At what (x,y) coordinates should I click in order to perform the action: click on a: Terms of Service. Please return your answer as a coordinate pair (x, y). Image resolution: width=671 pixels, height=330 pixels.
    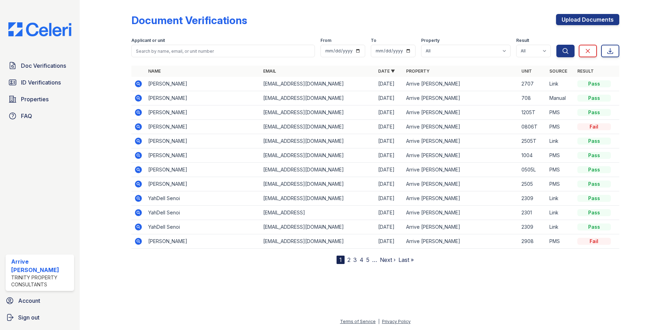
    Looking at the image, I should click on (358, 322).